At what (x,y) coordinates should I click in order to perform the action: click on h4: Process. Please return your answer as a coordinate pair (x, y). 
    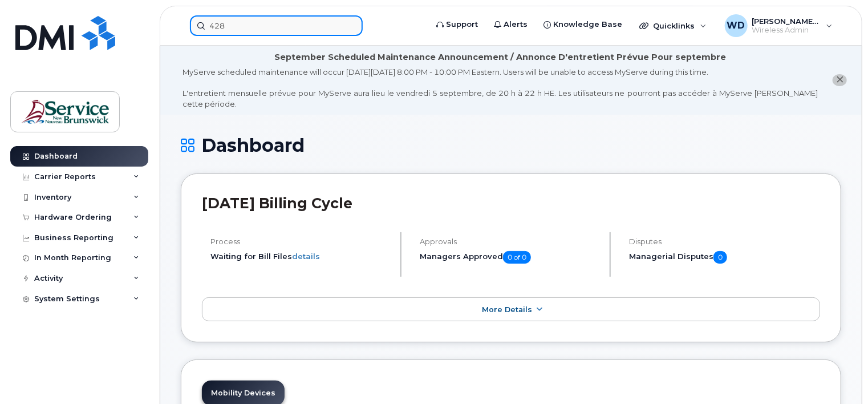
    Looking at the image, I should click on (301, 241).